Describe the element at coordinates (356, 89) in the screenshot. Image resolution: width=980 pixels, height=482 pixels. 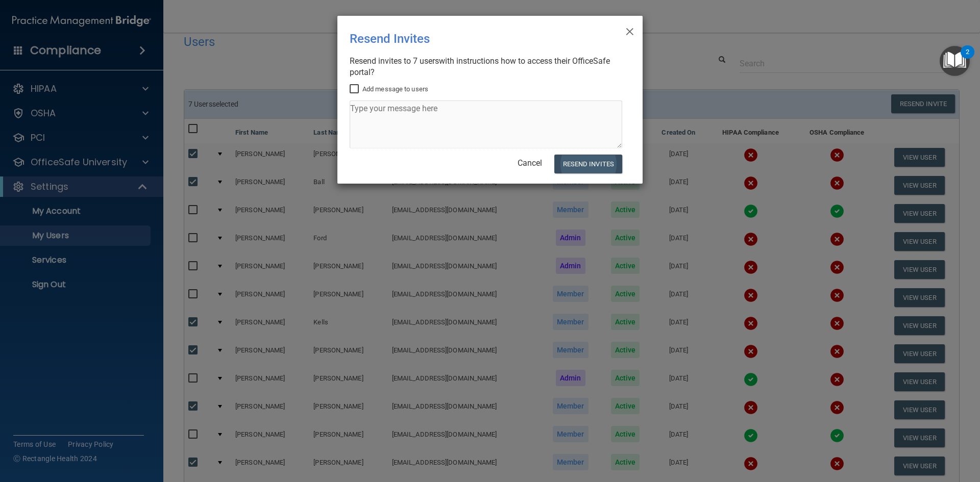
I see `input: Add message to users` at that location.